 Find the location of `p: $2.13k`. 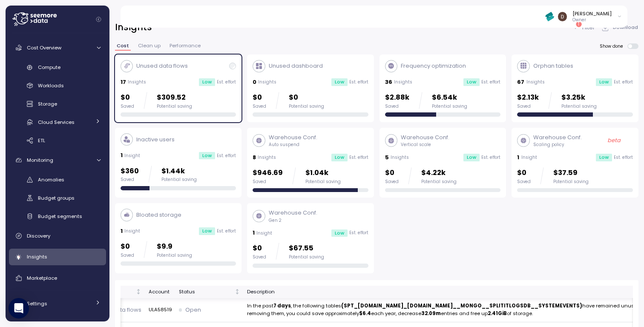

p: $2.13k is located at coordinates (528, 97).